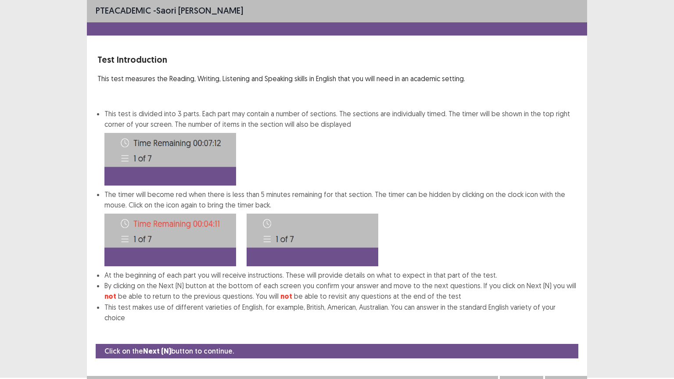 The width and height of the screenshot is (674, 379). What do you see at coordinates (340, 229) in the screenshot?
I see `li: The timer will become red when there is less than 5 minutes remaining for that section. The timer...` at bounding box center [340, 229].